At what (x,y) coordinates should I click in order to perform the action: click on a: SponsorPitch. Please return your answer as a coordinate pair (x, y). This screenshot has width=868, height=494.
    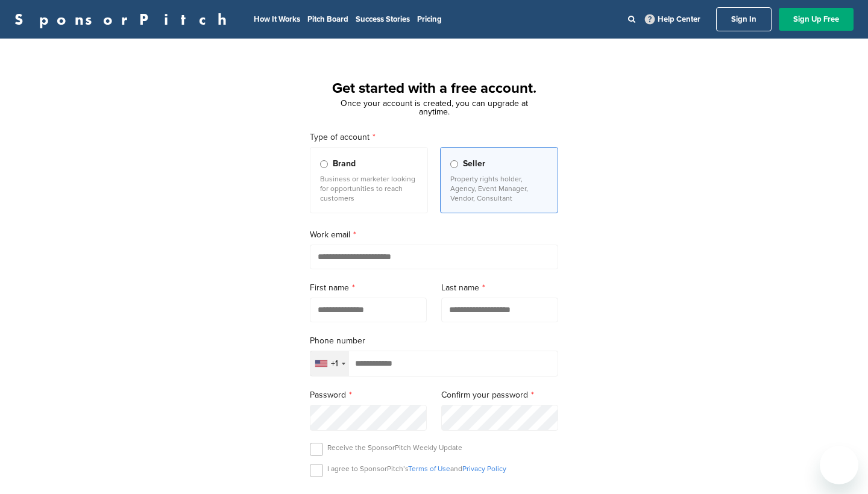
    Looking at the image, I should click on (124, 19).